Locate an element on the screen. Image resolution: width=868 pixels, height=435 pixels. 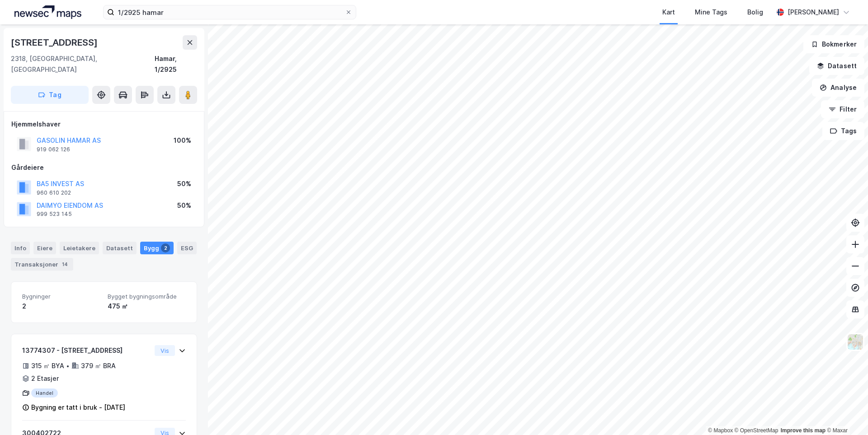
div: 379 ㎡ BRA is located at coordinates (99, 366).